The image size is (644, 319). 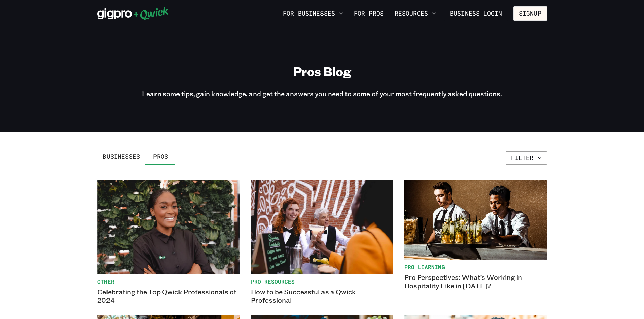 What do you see at coordinates (122, 157) in the screenshot?
I see `span: Businesses` at bounding box center [122, 157].